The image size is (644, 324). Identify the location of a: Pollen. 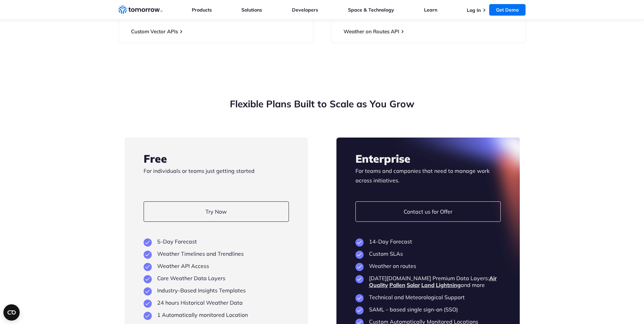
(398, 285).